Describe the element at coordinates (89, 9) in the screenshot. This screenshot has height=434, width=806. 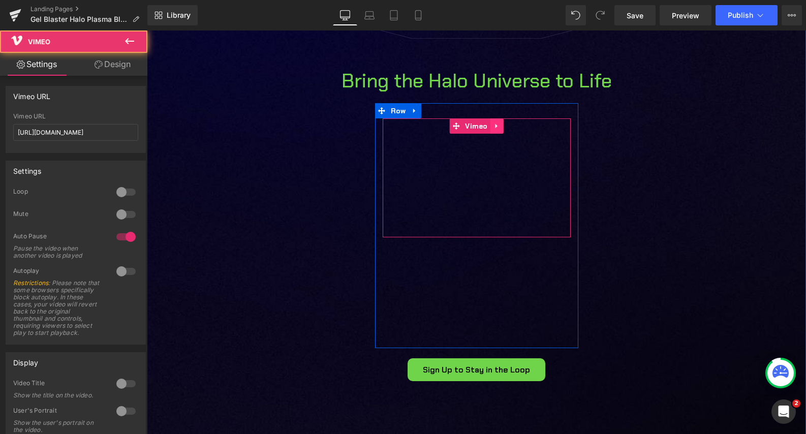
I see `a: Landing Pages` at that location.